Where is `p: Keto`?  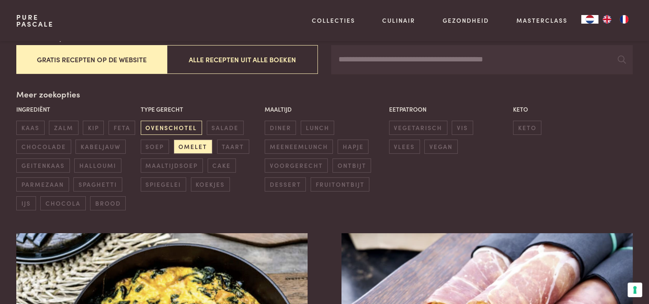
p: Keto is located at coordinates (573, 109).